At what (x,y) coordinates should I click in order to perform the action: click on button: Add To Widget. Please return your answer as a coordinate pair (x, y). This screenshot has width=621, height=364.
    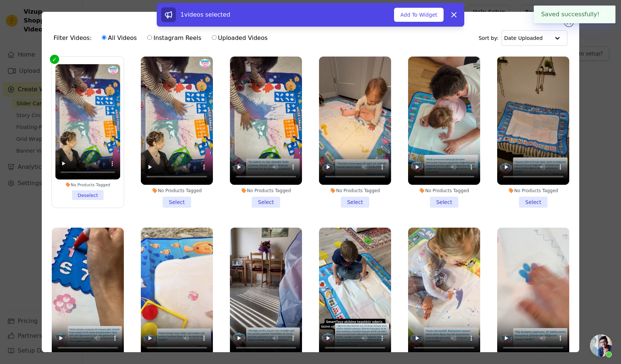
    Looking at the image, I should click on (419, 15).